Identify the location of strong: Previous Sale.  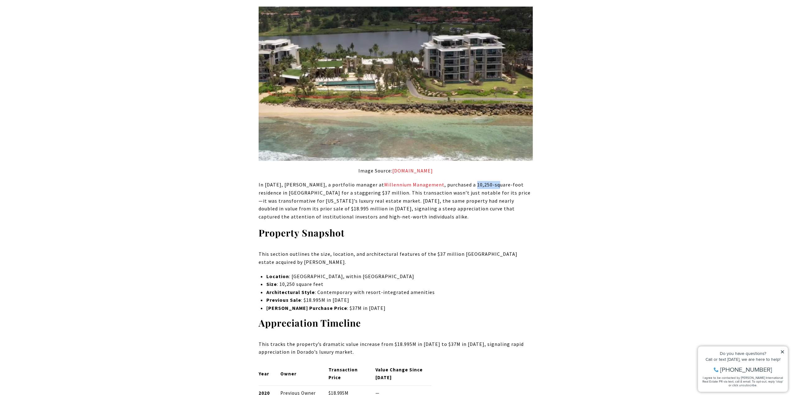
(284, 300).